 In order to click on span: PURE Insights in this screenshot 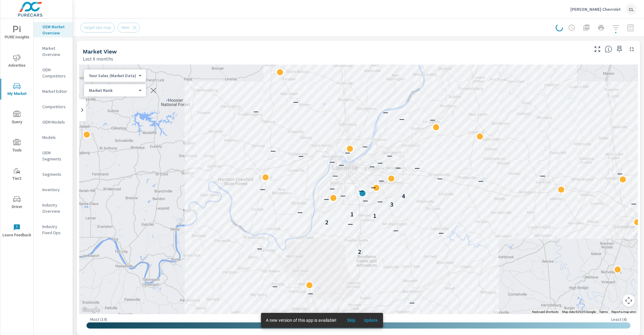, I will do `click(17, 33)`.